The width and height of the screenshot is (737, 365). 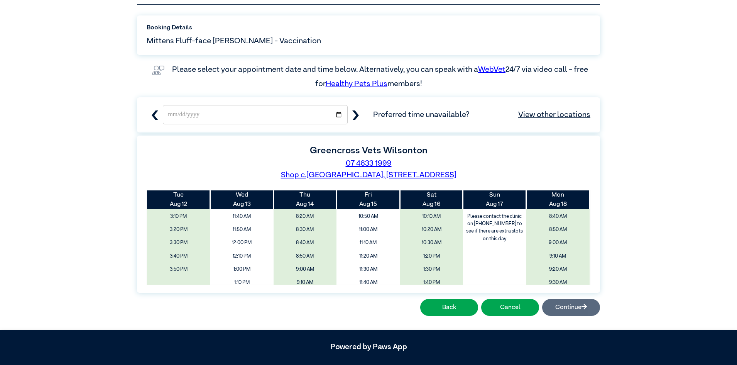 What do you see at coordinates (179, 200) in the screenshot?
I see `th: Aug 12` at bounding box center [179, 200].